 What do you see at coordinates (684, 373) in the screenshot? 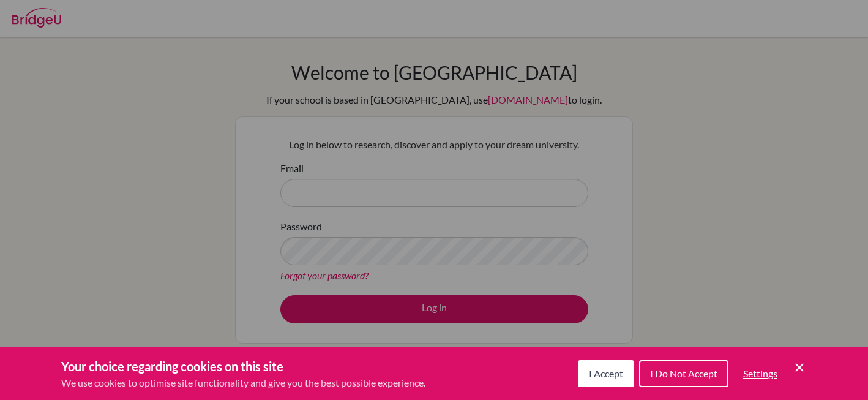
I see `span: I Do Not Accept` at bounding box center [684, 373].